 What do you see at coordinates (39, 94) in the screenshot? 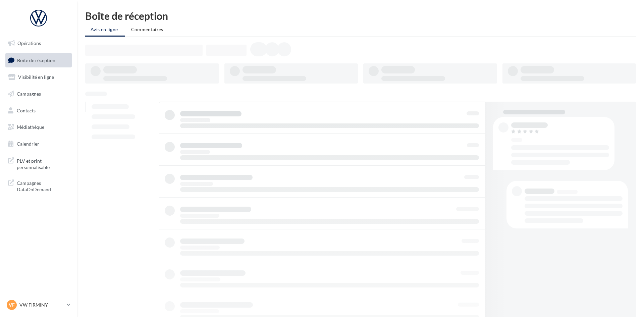
I see `a: Campagnes` at bounding box center [39, 94].